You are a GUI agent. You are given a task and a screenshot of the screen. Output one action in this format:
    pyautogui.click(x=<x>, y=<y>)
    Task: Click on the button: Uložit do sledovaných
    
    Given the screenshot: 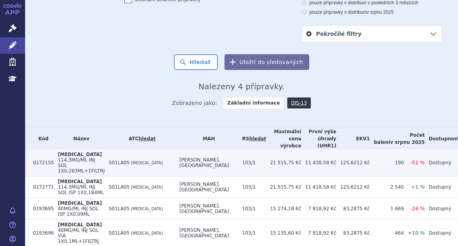 What is the action you would take?
    pyautogui.click(x=267, y=62)
    